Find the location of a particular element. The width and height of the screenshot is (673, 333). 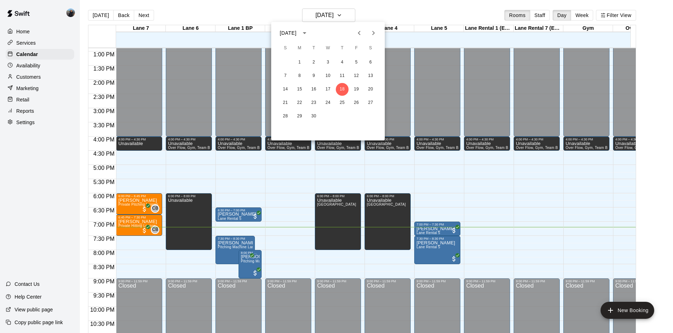

span: Tuesday is located at coordinates (314, 48).